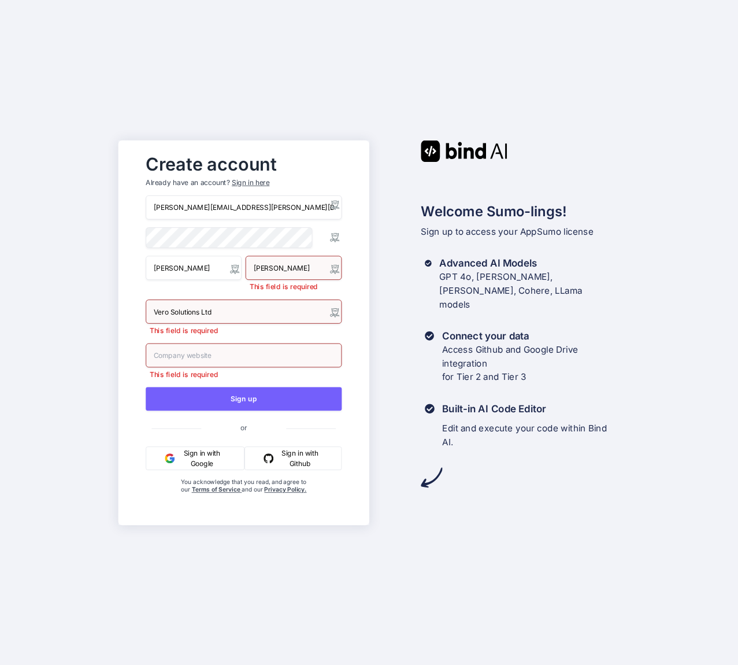 The width and height of the screenshot is (738, 665). What do you see at coordinates (243, 182) in the screenshot?
I see `p: Already have an account?` at bounding box center [243, 182].